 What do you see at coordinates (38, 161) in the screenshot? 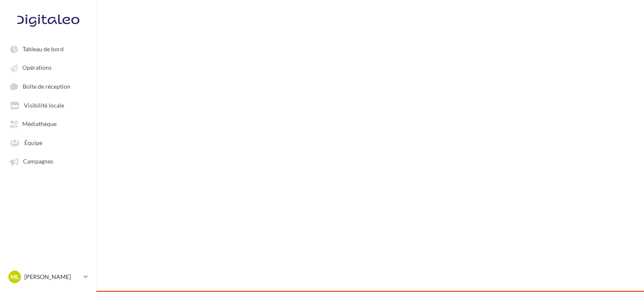
I see `span: Campagnes` at bounding box center [38, 161].